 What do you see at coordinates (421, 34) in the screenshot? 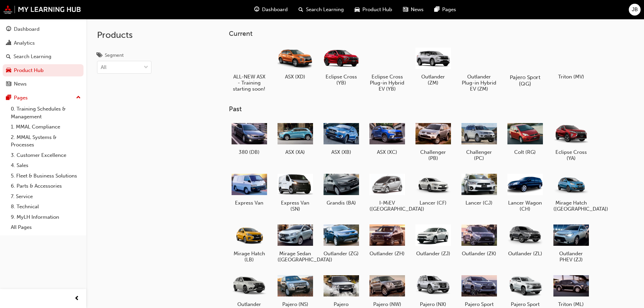
I see `h3: Current` at bounding box center [421, 34].